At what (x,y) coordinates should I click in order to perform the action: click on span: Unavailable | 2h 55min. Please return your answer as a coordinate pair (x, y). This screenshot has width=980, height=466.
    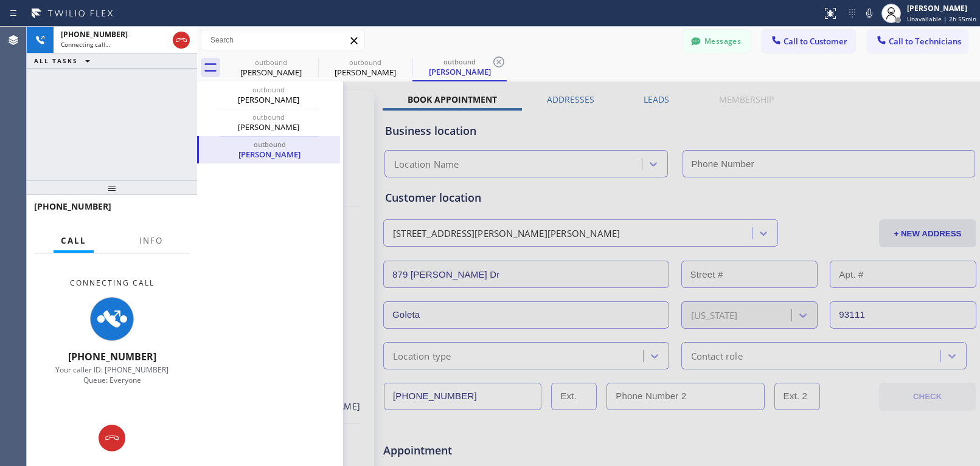
    Looking at the image, I should click on (941, 19).